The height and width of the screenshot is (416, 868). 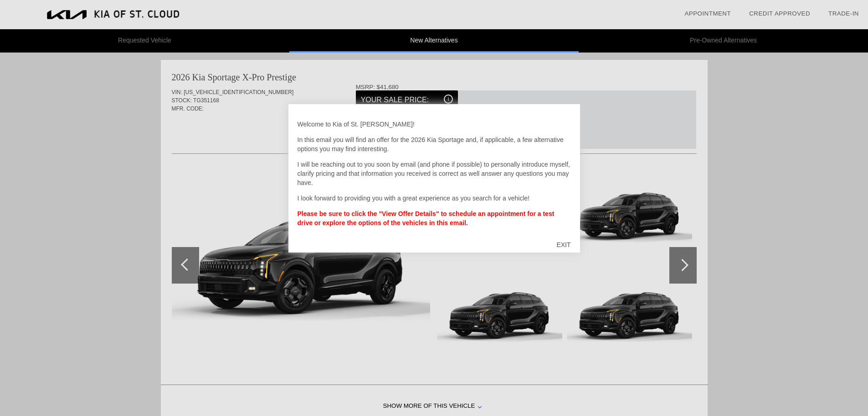 What do you see at coordinates (843, 13) in the screenshot?
I see `a: Trade-In` at bounding box center [843, 13].